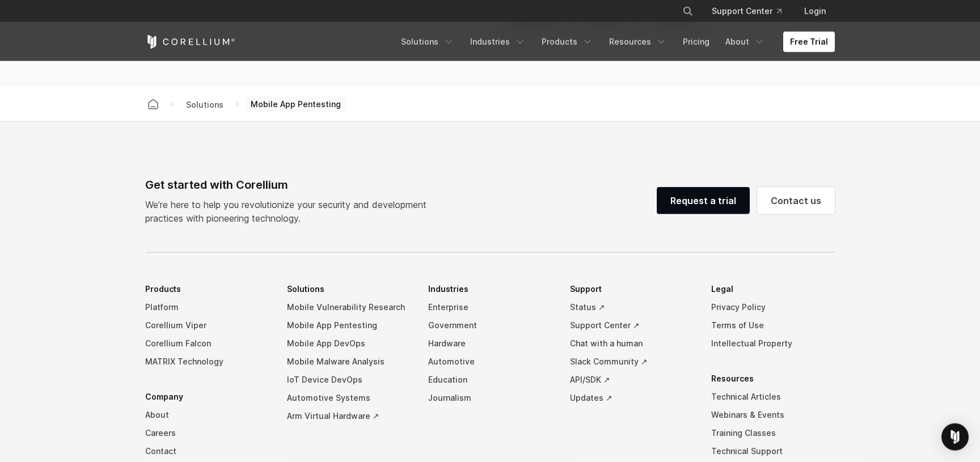  I want to click on a: Arm Virtual Hardware ↗, so click(349, 416).